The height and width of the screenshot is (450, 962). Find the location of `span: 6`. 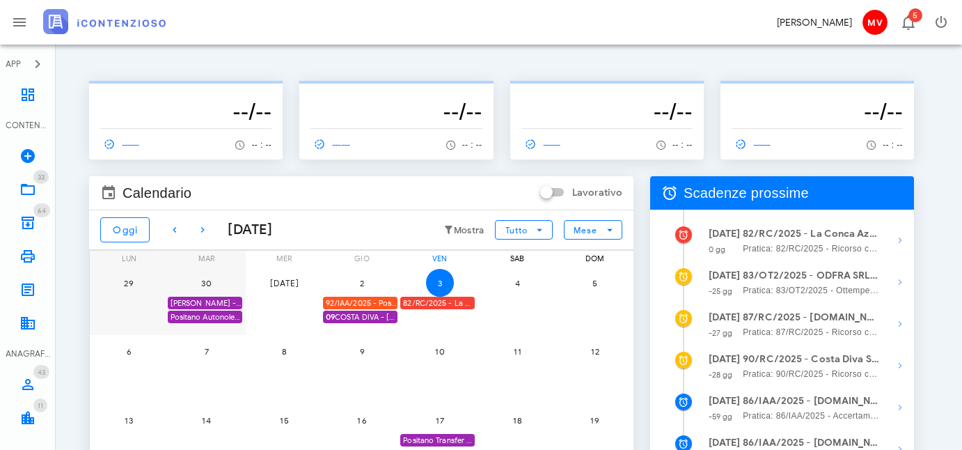

span: 6 is located at coordinates (129, 351).